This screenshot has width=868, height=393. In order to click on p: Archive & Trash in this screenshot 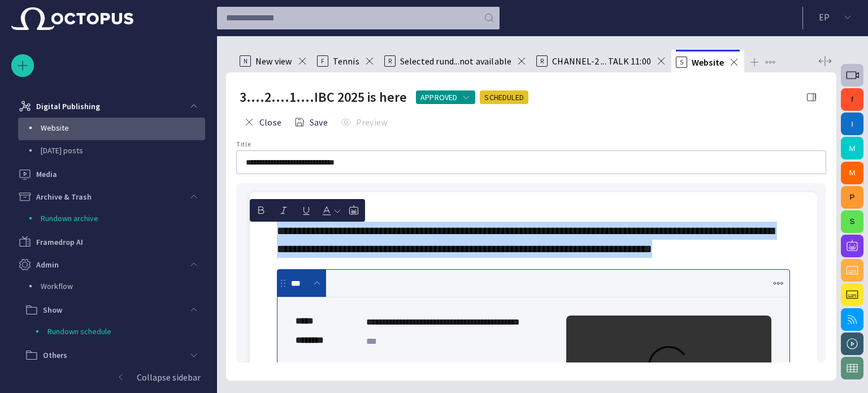, I will do `click(64, 197)`.